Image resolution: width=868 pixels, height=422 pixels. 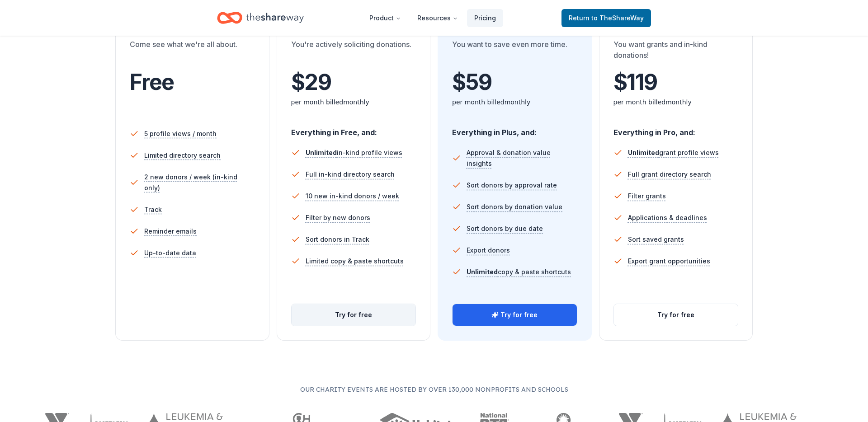 I want to click on span: Filter by new donors, so click(x=338, y=218).